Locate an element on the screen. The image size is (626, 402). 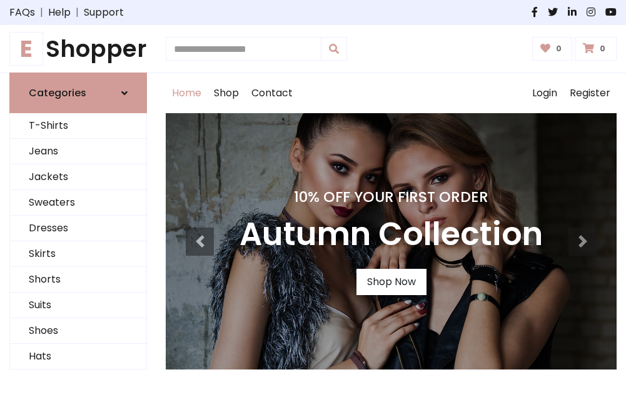
a: Sweaters is located at coordinates (78, 203).